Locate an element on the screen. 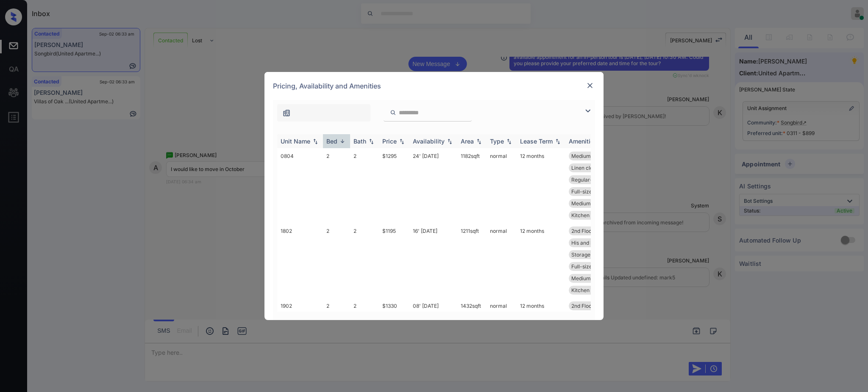 This screenshot has width=868, height=392. div: Bed is located at coordinates (332, 141).